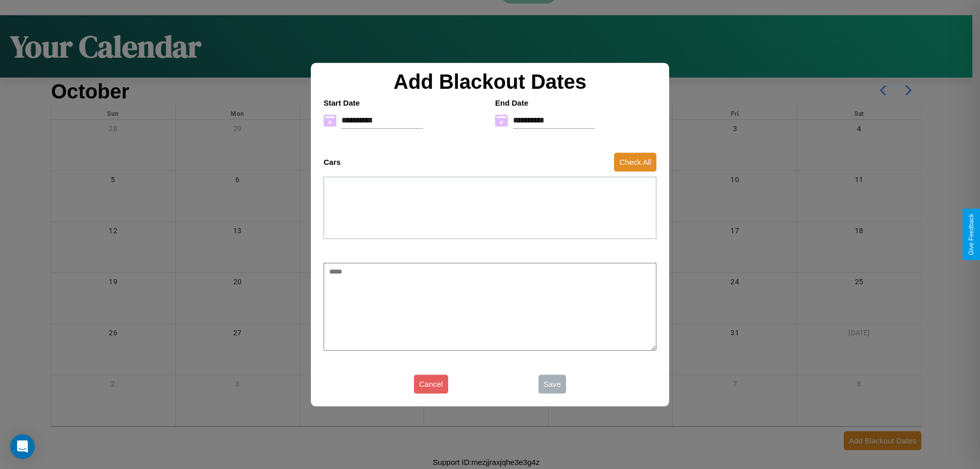 The width and height of the screenshot is (980, 469). Describe the element at coordinates (430, 383) in the screenshot. I see `button: Cancel` at that location.